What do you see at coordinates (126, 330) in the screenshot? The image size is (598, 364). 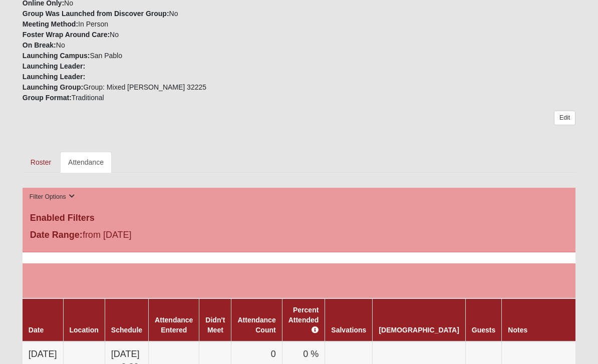 I see `a: Schedule` at bounding box center [126, 330].